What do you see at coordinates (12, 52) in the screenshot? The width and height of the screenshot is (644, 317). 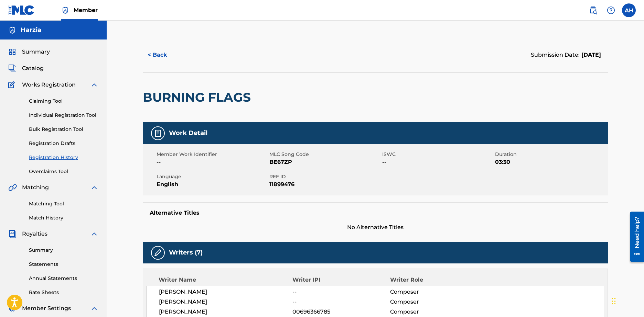 I see `img: Summary` at bounding box center [12, 52].